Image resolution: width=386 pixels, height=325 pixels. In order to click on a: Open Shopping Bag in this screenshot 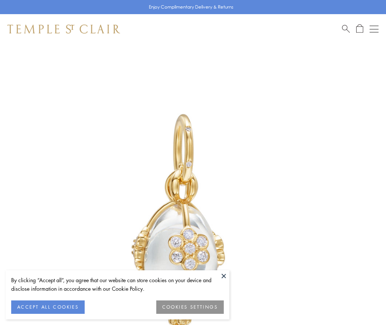, I will do `click(359, 29)`.